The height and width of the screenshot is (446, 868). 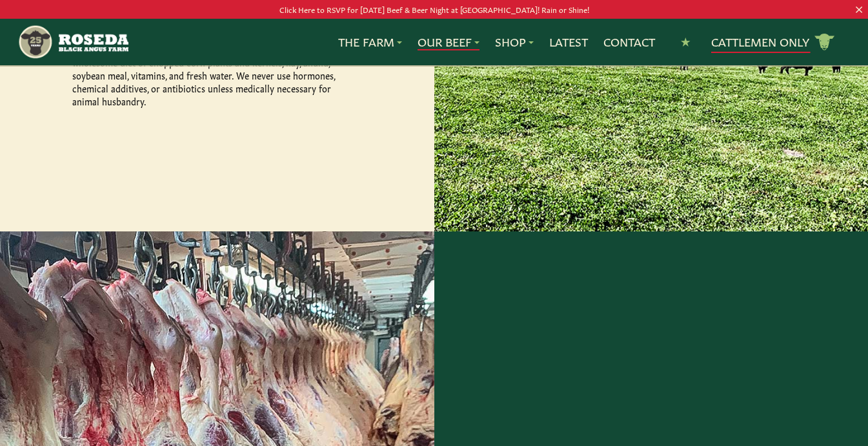 What do you see at coordinates (774, 42) in the screenshot?
I see `a: Cattlemen Only` at bounding box center [774, 42].